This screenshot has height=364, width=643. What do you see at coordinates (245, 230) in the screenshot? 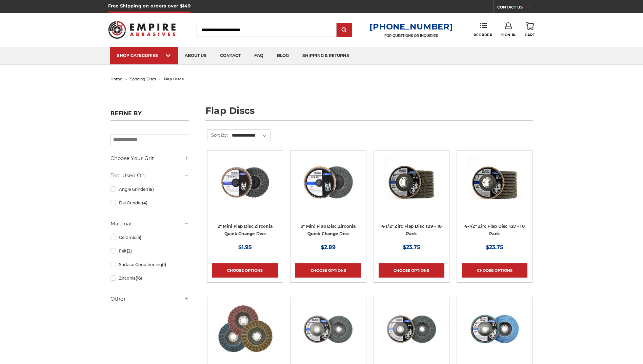
I see `a: 2" Mini Flap Disc Zirconia Quick Change Disc` at bounding box center [245, 230].